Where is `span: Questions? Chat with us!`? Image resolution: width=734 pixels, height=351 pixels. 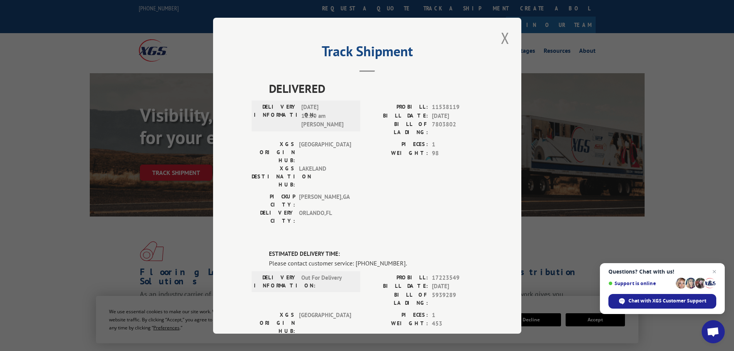
span: Questions? Chat with us! is located at coordinates (662, 272).